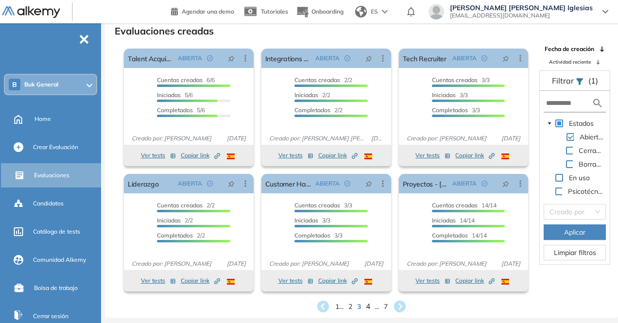  Describe the element at coordinates (56, 288) in the screenshot. I see `span: Bolsa de trabajo` at that location.